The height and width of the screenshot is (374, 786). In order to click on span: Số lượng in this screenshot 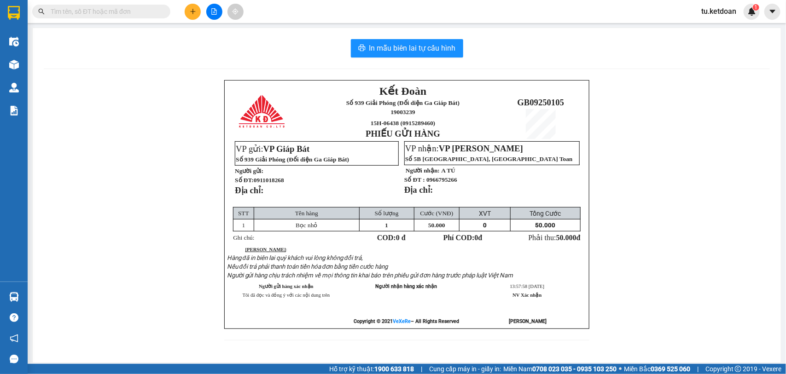, I will do `click(387, 213)`.